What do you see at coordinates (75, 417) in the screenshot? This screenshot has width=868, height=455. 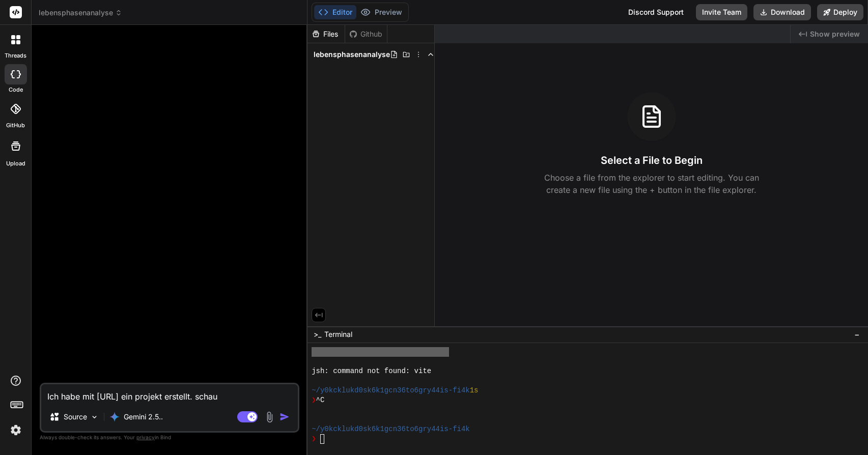 I see `p: Source` at bounding box center [75, 417].